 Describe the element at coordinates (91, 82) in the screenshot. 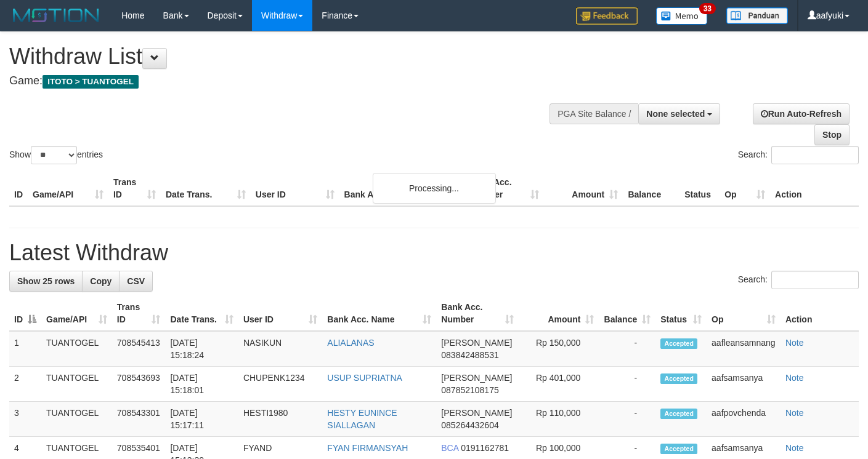

I see `span: ITOTO > TUANTOGEL` at that location.